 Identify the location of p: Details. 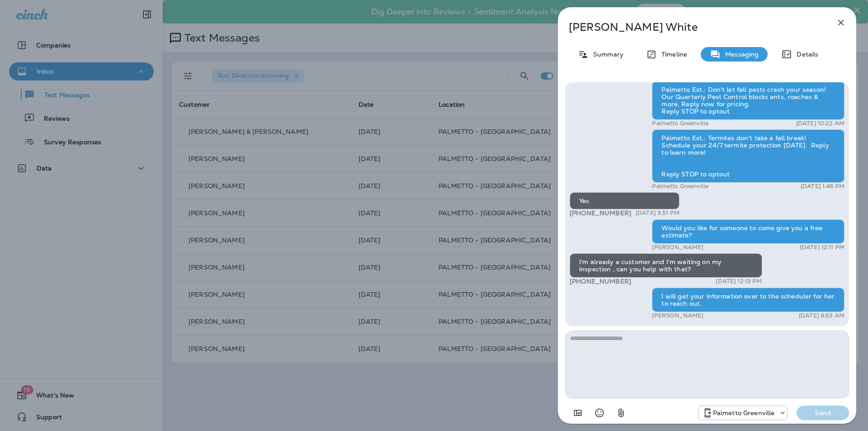
(805, 54).